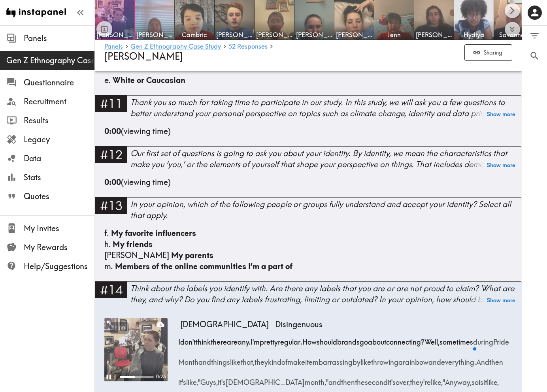  What do you see at coordinates (403, 379) in the screenshot?
I see `span: over,` at bounding box center [403, 379].